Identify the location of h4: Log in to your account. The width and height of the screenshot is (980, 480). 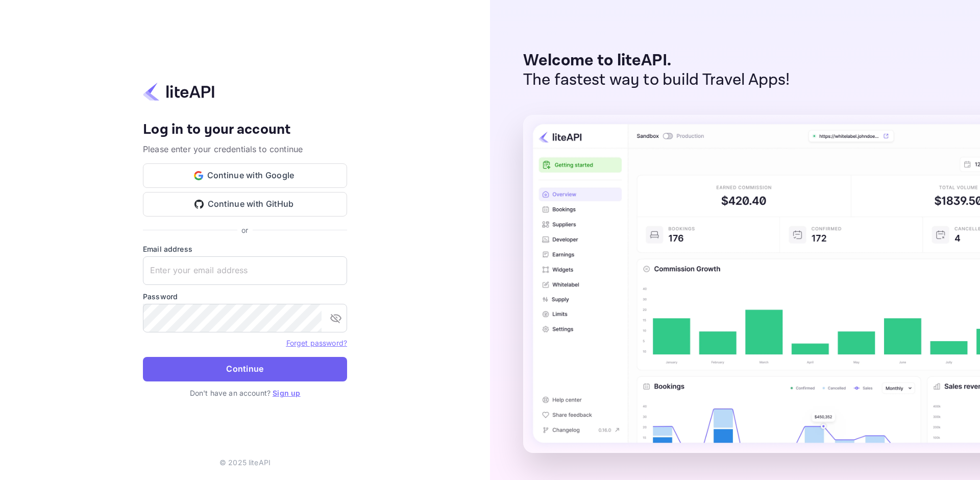
(245, 130).